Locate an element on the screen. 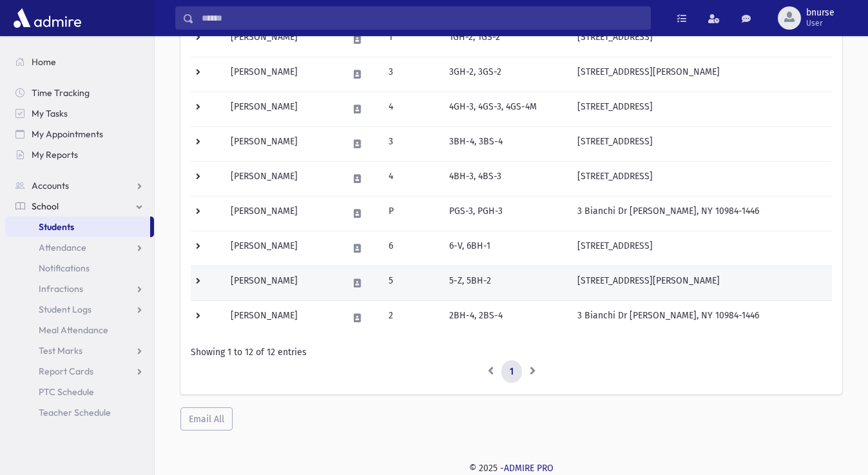 The width and height of the screenshot is (868, 475). td: PGS-3, PGH-3 is located at coordinates (505, 213).